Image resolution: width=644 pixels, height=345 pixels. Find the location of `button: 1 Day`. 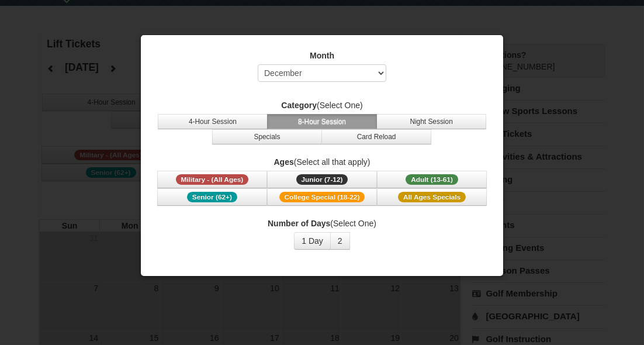

button: 1 Day is located at coordinates (312, 241).